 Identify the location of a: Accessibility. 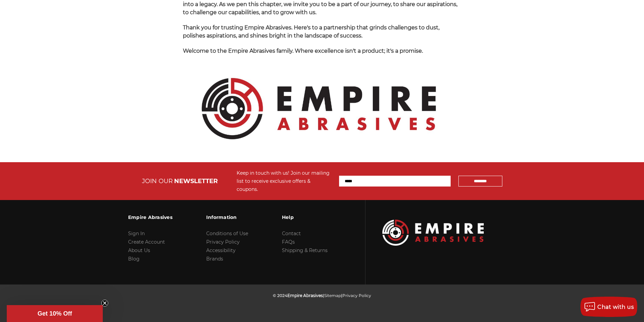
(221, 251).